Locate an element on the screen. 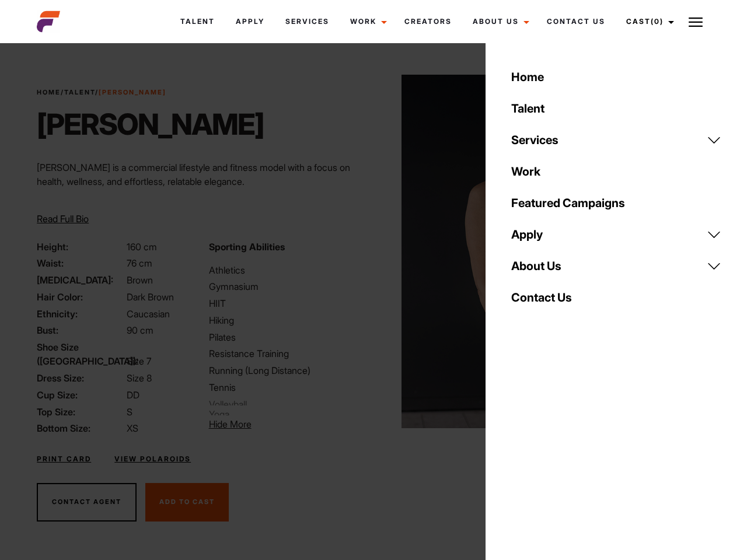 The width and height of the screenshot is (747, 560). span: Size 7 is located at coordinates (139, 361).